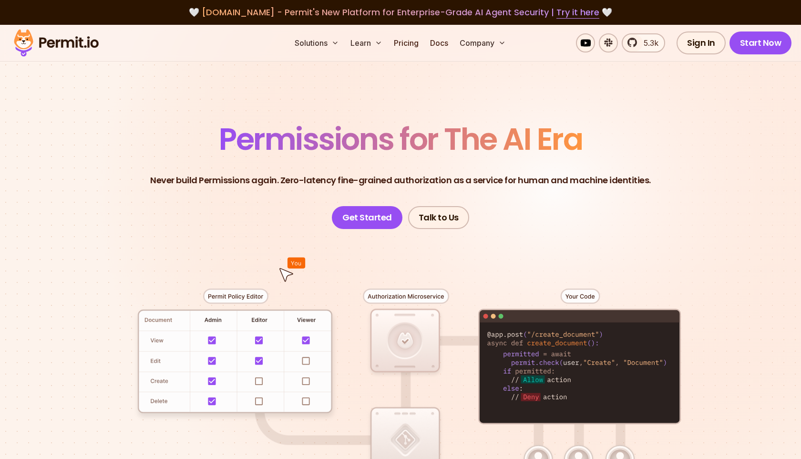 The height and width of the screenshot is (459, 801). I want to click on span: Permissions for The AI Era, so click(401, 139).